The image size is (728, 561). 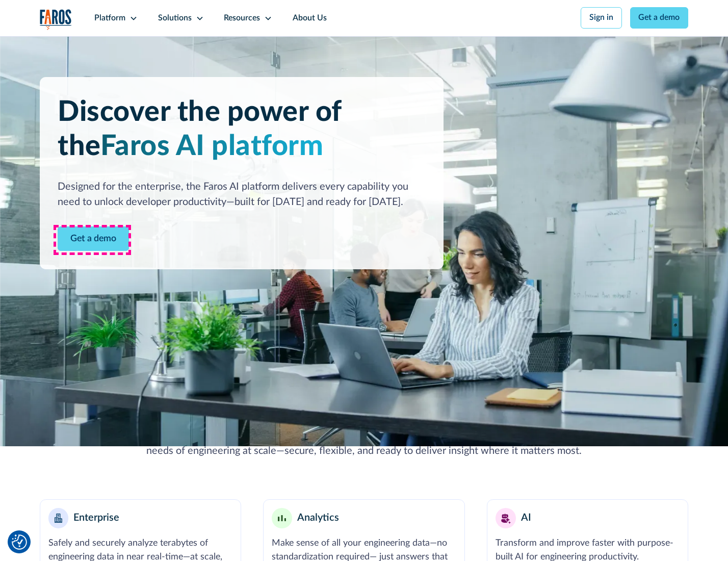 I want to click on div: Solutions, so click(x=175, y=18).